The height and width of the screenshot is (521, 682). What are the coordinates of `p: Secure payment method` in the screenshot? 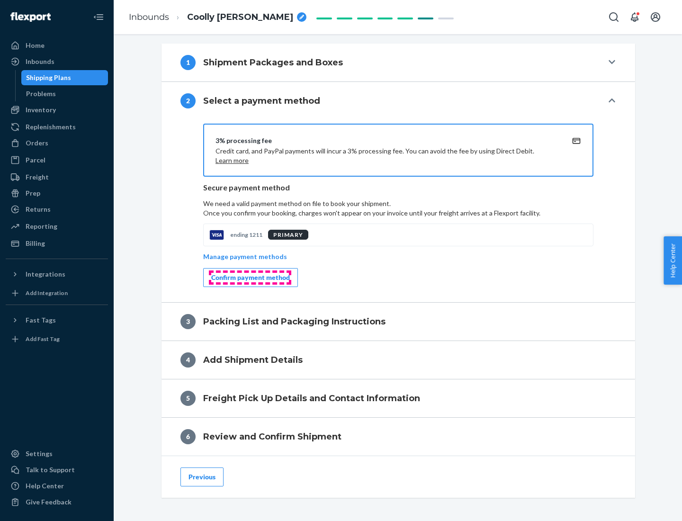 It's located at (398, 187).